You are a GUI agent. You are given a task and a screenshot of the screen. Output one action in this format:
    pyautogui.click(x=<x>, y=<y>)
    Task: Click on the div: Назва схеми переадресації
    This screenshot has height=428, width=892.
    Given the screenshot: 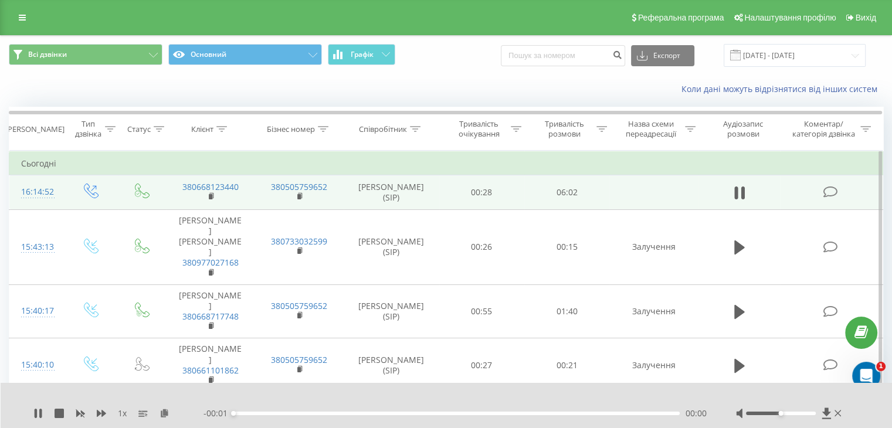 What is the action you would take?
    pyautogui.click(x=651, y=129)
    